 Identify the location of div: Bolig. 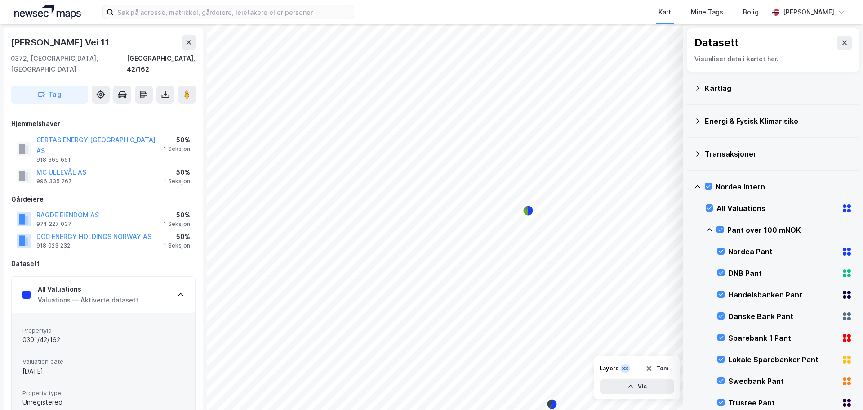
(751, 12).